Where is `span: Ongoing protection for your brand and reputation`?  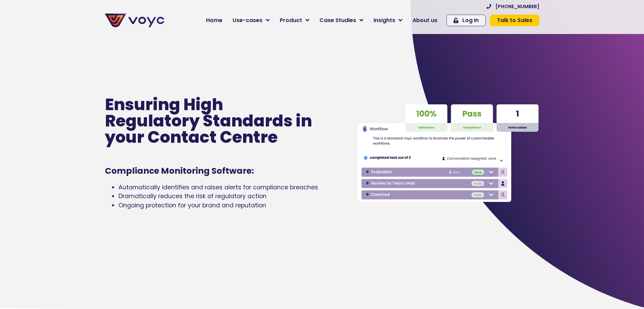
span: Ongoing protection for your brand and reputation is located at coordinates (192, 205).